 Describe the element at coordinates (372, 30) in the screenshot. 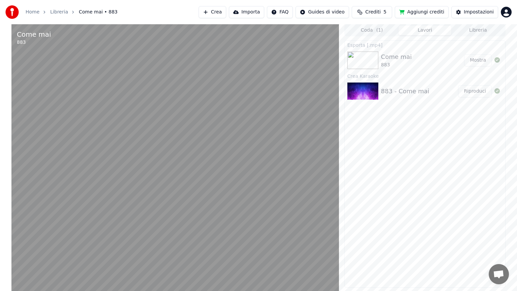

I see `button: Coda` at that location.